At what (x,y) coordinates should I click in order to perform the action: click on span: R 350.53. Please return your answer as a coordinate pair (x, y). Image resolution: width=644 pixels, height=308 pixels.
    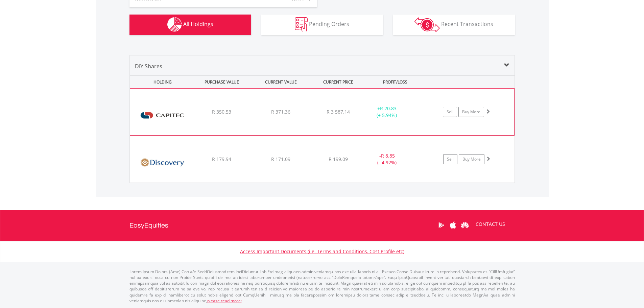
    Looking at the image, I should click on (222, 112).